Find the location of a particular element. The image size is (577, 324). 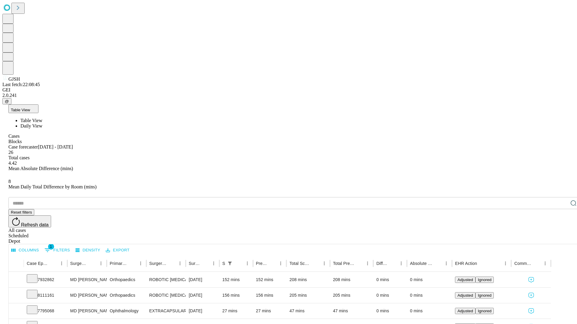

div: 2.0.241 is located at coordinates (288, 96).